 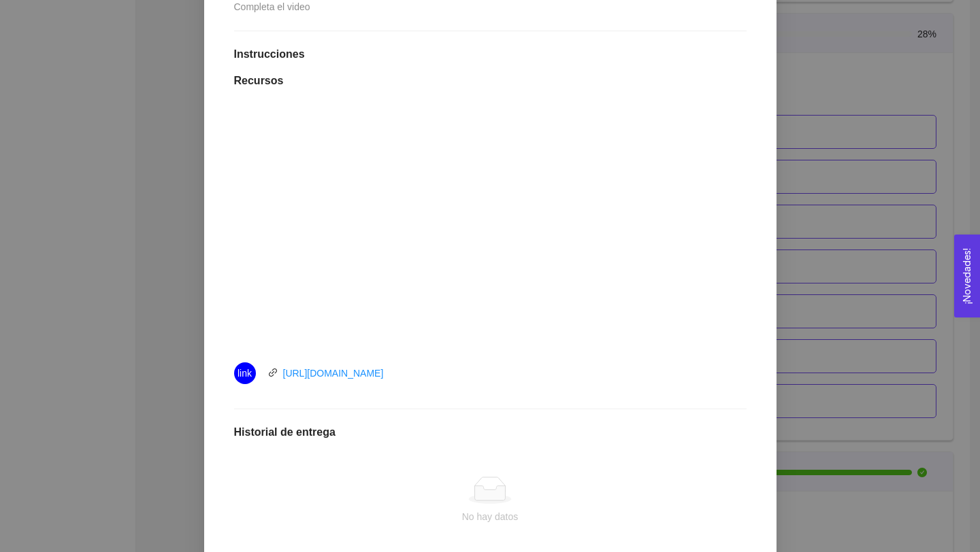 I want to click on span: Completa el video, so click(x=272, y=7).